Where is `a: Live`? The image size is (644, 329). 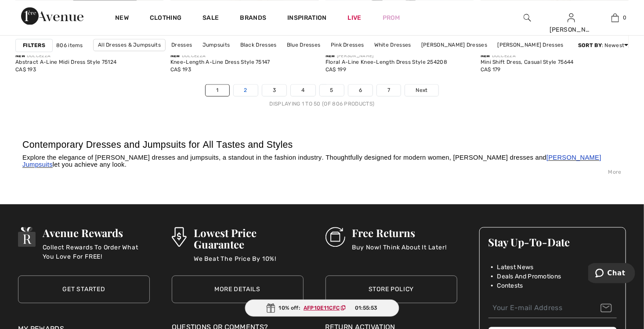
a: Live is located at coordinates (354, 17).